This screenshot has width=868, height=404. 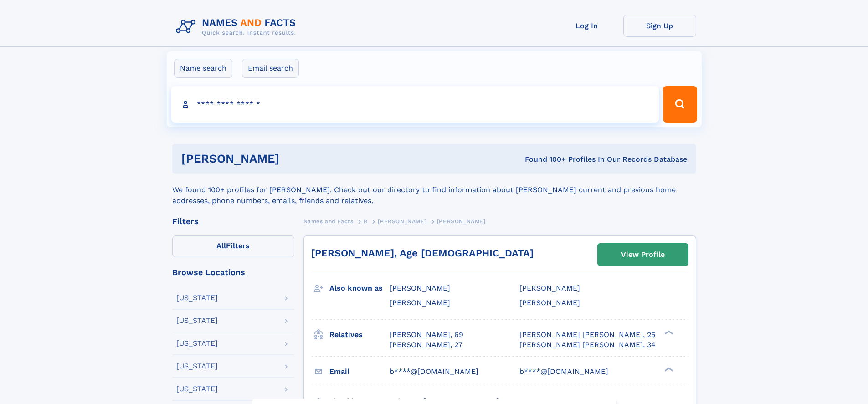 What do you see at coordinates (221, 245) in the screenshot?
I see `span: All` at bounding box center [221, 245].